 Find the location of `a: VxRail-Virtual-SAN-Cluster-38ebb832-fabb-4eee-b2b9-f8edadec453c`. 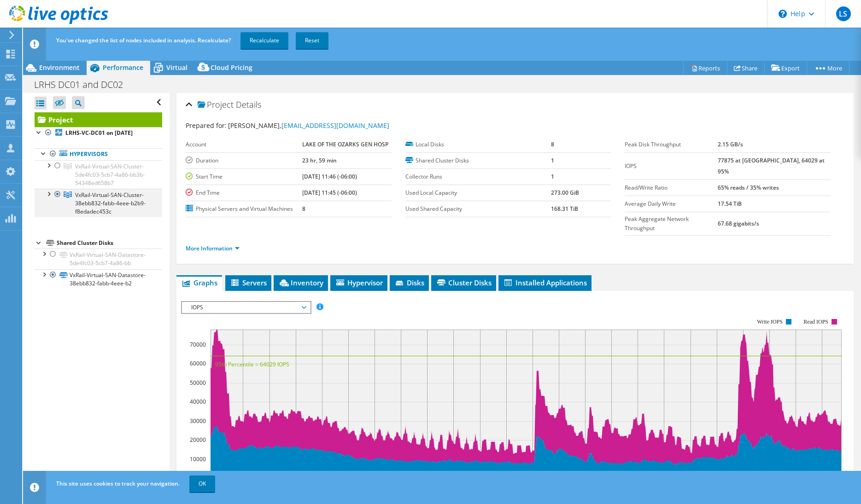

a: VxRail-Virtual-SAN-Cluster-38ebb832-fabb-4eee-b2b9-f8edadec453c is located at coordinates (98, 203).